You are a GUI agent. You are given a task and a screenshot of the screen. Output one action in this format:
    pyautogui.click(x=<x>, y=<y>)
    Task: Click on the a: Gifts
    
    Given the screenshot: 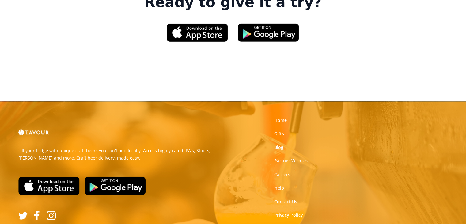 What is the action you would take?
    pyautogui.click(x=279, y=134)
    